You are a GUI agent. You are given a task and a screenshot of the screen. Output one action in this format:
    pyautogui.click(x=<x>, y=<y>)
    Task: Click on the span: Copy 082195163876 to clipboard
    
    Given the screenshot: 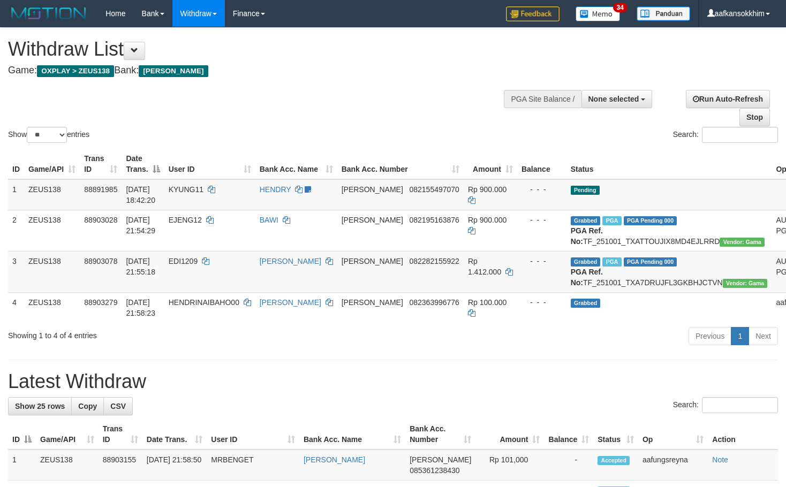 What is the action you would take?
    pyautogui.click(x=434, y=220)
    